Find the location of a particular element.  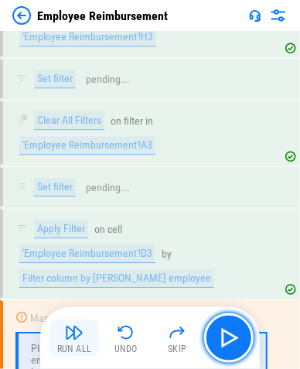

div: Employee Reimbursement is located at coordinates (102, 15).